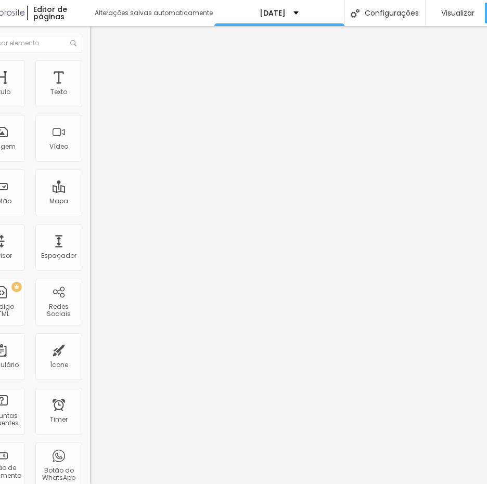 The image size is (487, 484). I want to click on div: Mapa, so click(59, 201).